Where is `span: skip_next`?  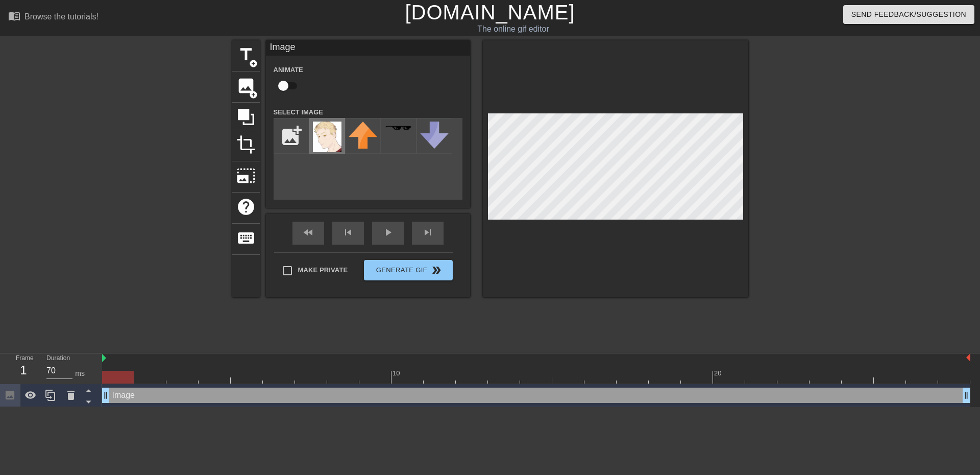
span: skip_next is located at coordinates (427, 232).